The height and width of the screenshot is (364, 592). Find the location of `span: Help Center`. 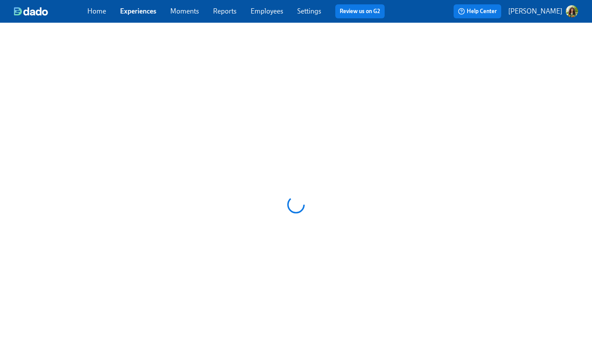

span: Help Center is located at coordinates (477, 11).